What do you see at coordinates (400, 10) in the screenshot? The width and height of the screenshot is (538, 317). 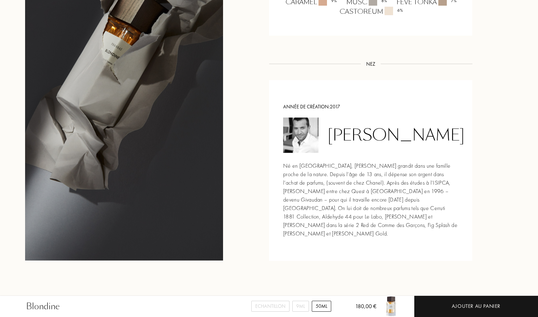 I see `div: 6 %` at bounding box center [400, 10].